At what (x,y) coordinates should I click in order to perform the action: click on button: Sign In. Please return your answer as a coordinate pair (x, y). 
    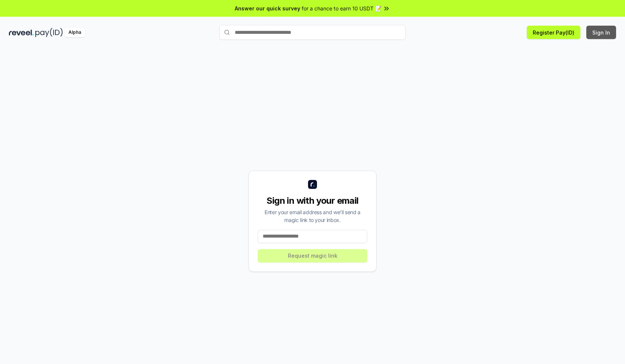
    Looking at the image, I should click on (601, 32).